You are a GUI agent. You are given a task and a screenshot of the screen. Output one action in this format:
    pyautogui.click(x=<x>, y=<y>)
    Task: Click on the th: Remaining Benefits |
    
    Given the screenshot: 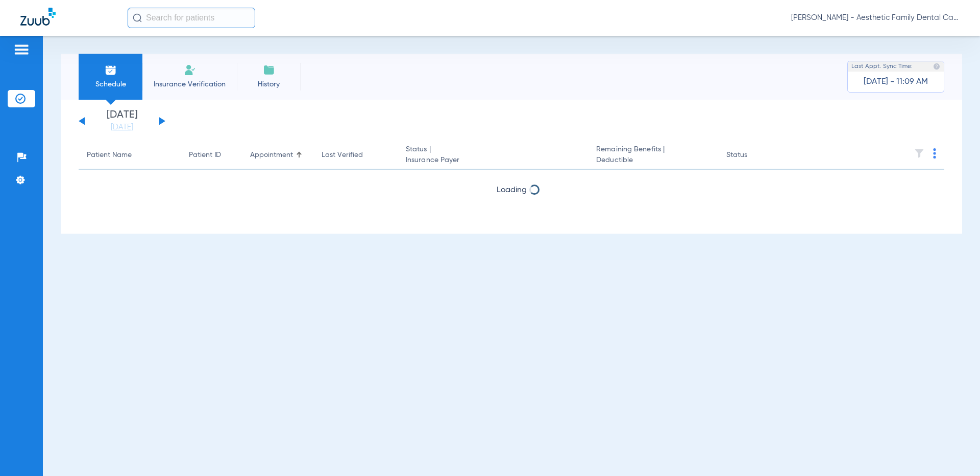 What is the action you would take?
    pyautogui.click(x=653, y=155)
    